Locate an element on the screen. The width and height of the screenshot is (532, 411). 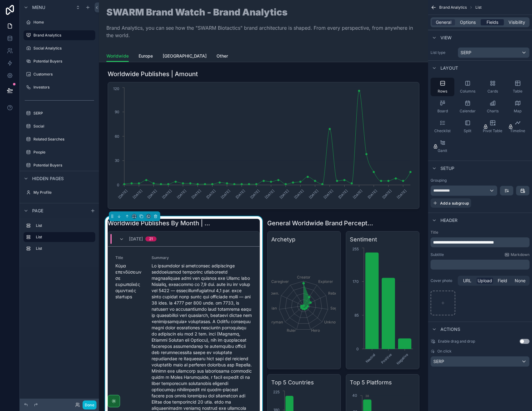
span: Europe is located at coordinates (146, 56).